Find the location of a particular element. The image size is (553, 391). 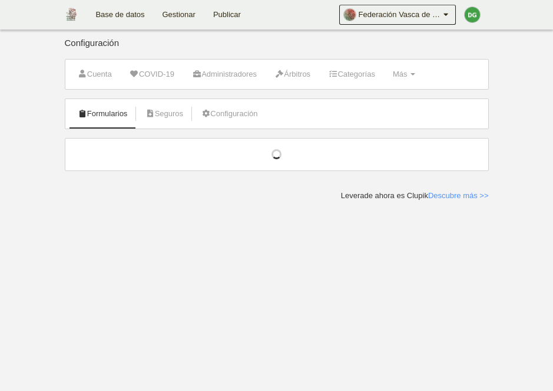

a: Categorías is located at coordinates (352, 74).